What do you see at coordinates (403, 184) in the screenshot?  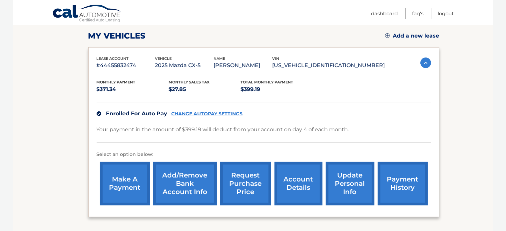 I see `a: payment history` at bounding box center [403, 184].